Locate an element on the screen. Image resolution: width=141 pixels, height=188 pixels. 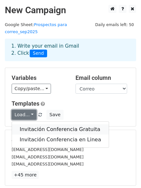
a: Prospectos para correo_sep2025 is located at coordinates (36, 28).